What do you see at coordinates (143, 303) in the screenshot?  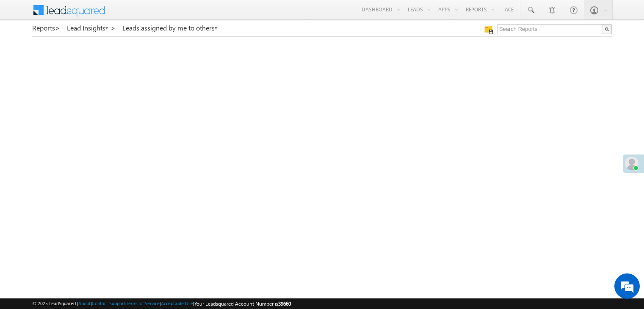 I see `a: Terms of Service` at bounding box center [143, 303].